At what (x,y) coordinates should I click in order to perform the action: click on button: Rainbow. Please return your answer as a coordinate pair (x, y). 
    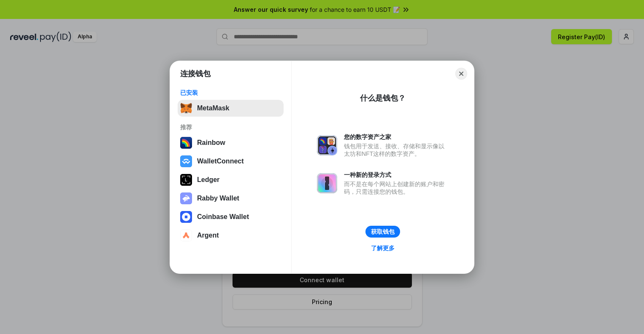
    Looking at the image, I should click on (231, 143).